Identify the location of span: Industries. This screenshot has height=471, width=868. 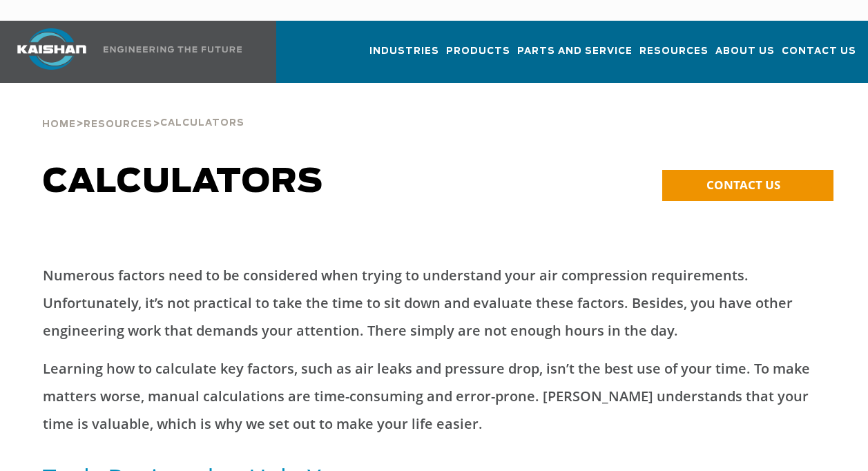
(404, 51).